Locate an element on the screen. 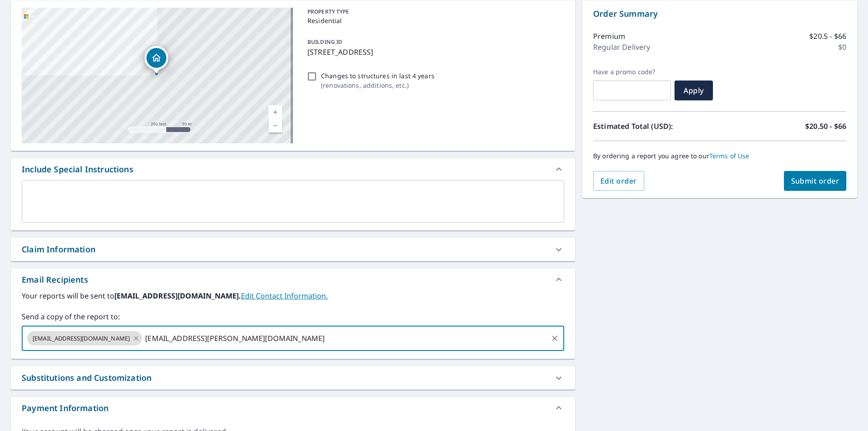  p: Regular Delivery is located at coordinates (622, 47).